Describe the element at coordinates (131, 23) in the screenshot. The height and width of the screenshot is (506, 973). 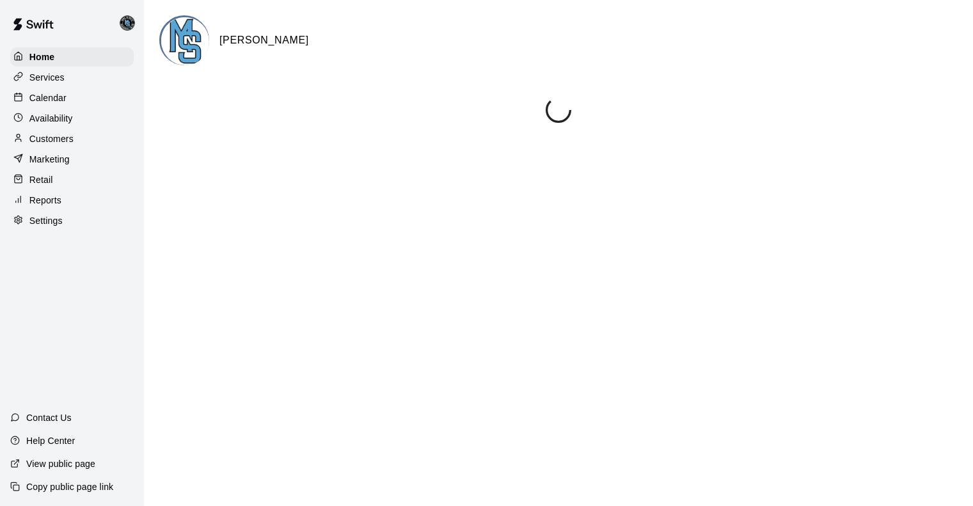
I see `div: Danny Lake` at that location.